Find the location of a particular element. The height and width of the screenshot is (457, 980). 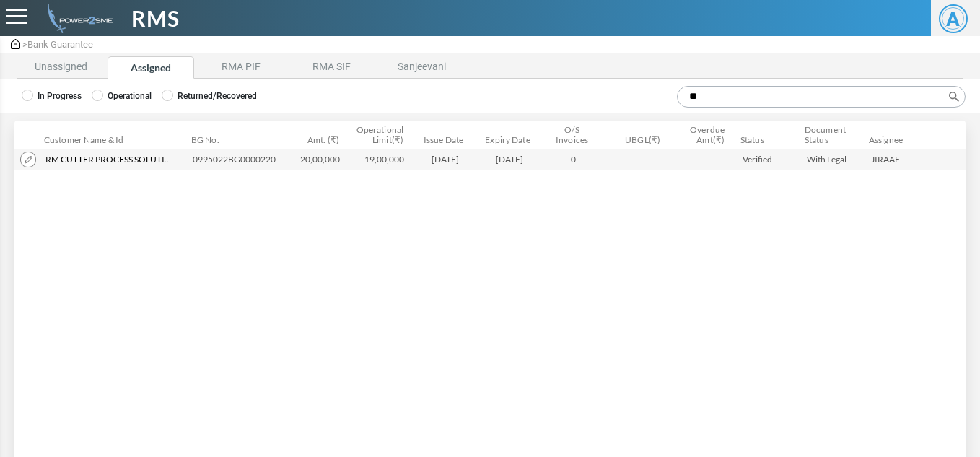

input: Search: is located at coordinates (821, 97).